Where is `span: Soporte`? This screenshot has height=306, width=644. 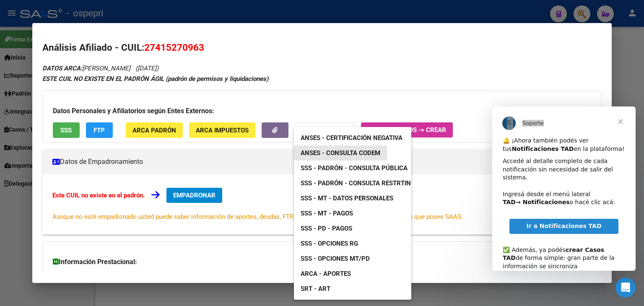
span: Soporte is located at coordinates (41, 17).